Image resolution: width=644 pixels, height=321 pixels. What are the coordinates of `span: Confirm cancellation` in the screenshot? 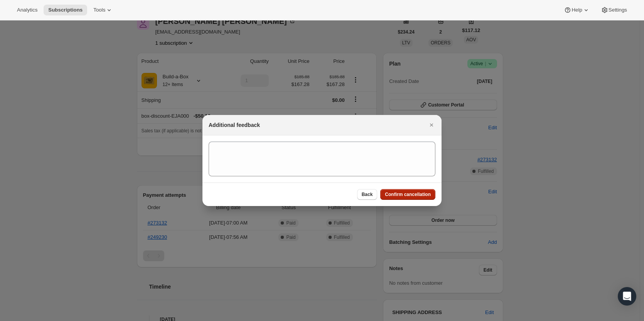 It's located at (407, 195).